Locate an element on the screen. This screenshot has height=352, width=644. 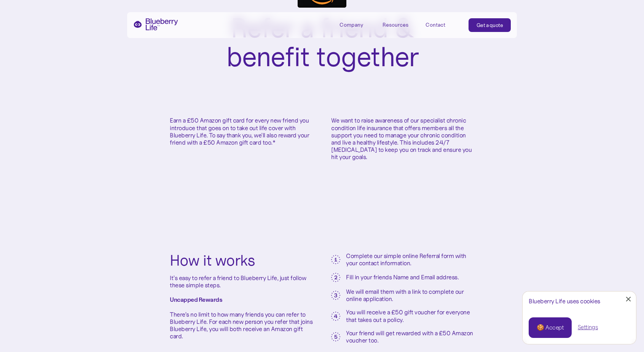
h2: How it works is located at coordinates (241, 260).